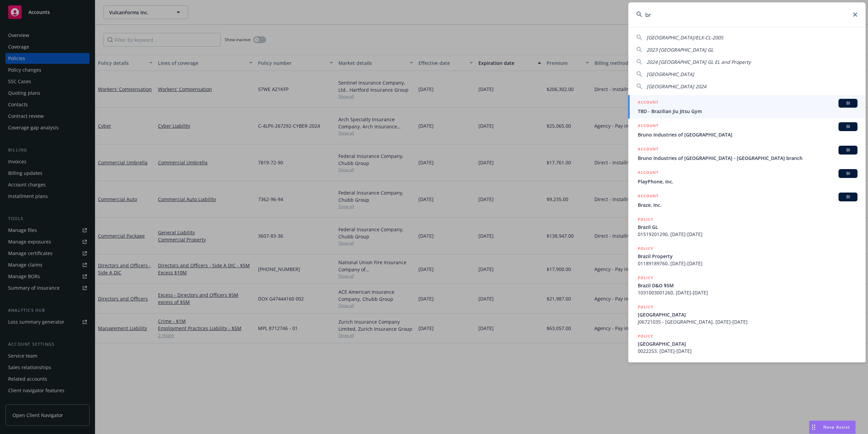 This screenshot has width=868, height=434. Describe the element at coordinates (748, 106) in the screenshot. I see `a: ACCOUNTBITBD - Brazilian Jiu Jitsu Gym` at that location.